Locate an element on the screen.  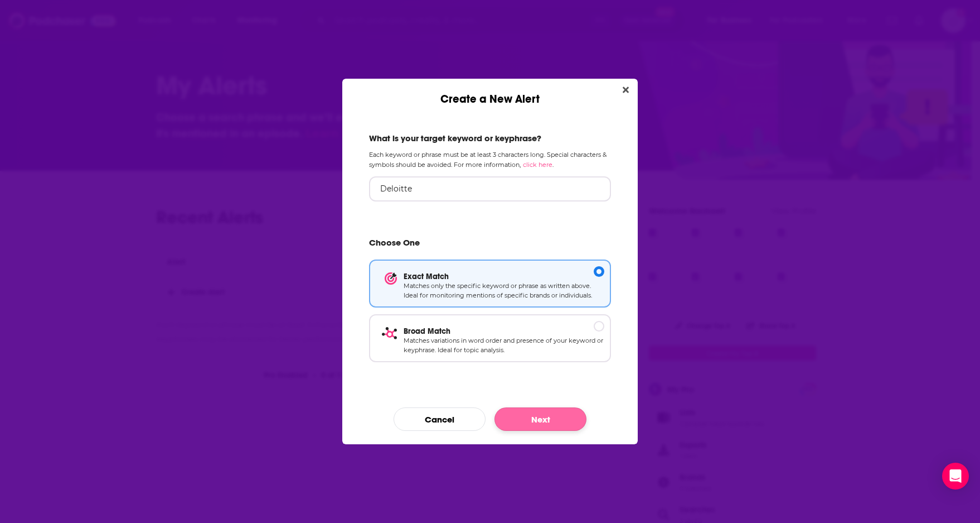
button: Close is located at coordinates (626, 90).